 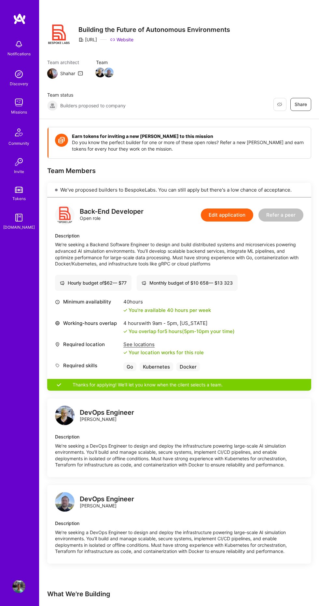 What do you see at coordinates (179, 190) in the screenshot?
I see `div: We've proposed builders to BespokeLabs. You can still apply but there's a low chance of acceptance.` at bounding box center [179, 190].